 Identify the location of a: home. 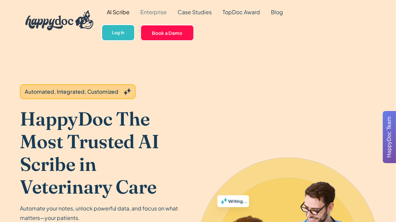
(57, 20).